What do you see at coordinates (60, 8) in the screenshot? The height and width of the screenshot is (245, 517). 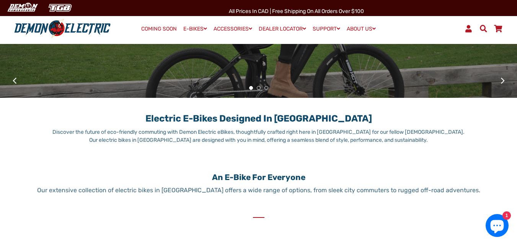 I see `img: TGB Canada` at bounding box center [60, 8].